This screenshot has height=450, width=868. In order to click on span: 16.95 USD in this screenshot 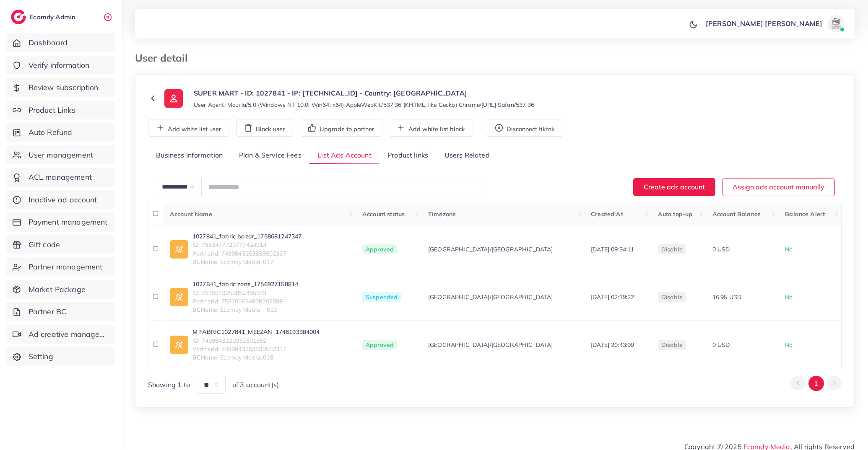, I will do `click(726, 297)`.